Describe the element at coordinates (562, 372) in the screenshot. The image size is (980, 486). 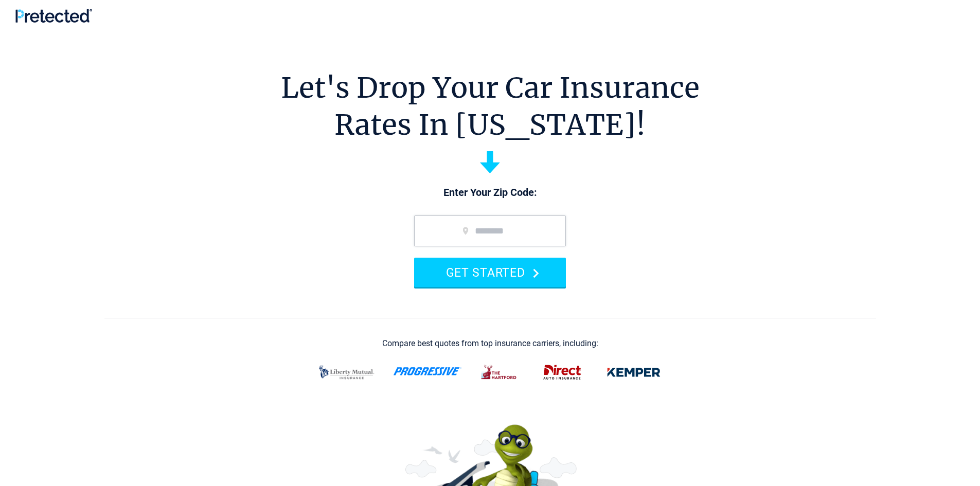
I see `img: direct` at that location.